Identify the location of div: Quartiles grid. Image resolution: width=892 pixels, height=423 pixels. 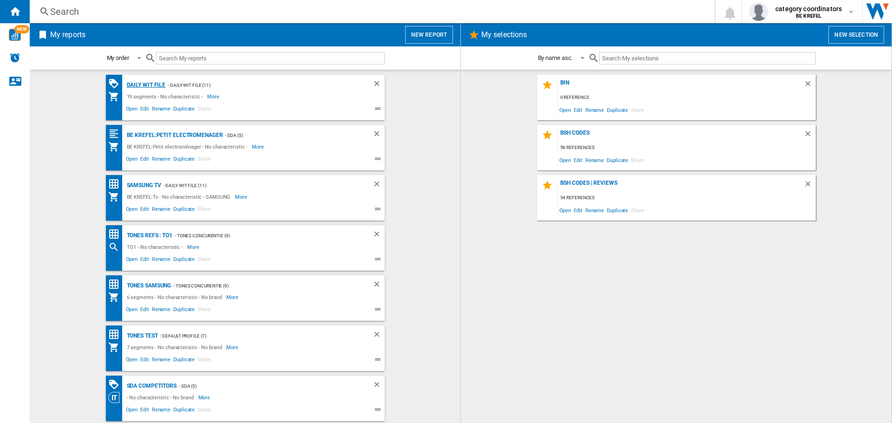
(116, 134).